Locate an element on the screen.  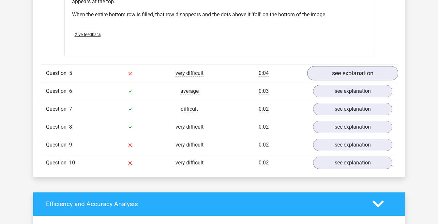
span: 0:03 is located at coordinates (263, 91).